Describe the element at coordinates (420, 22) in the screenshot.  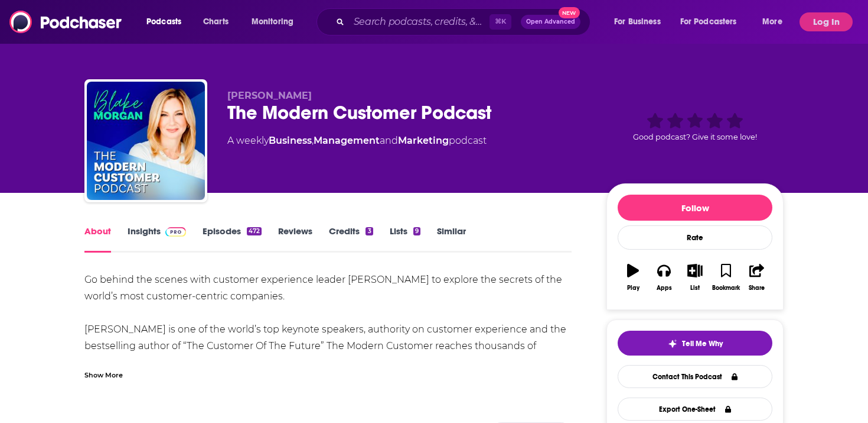
I see `input: Search podcasts, credits, & more...` at that location.